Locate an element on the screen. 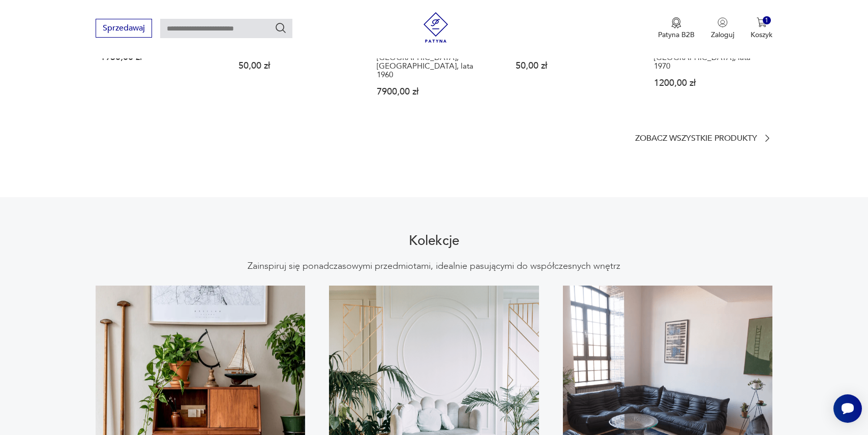 Image resolution: width=868 pixels, height=435 pixels. a: Zobacz wszystkie produkty is located at coordinates (704, 138).